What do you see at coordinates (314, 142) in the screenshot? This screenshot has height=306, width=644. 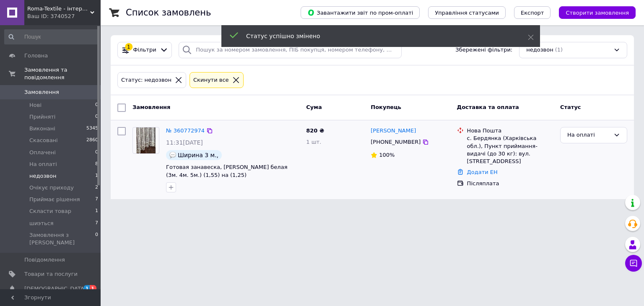 I see `span: 1 шт.` at bounding box center [314, 142].